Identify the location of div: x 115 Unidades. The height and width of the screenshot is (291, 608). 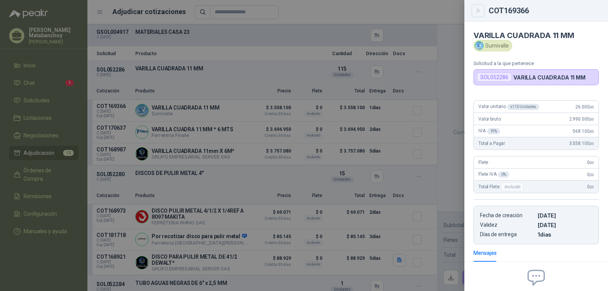
(523, 107).